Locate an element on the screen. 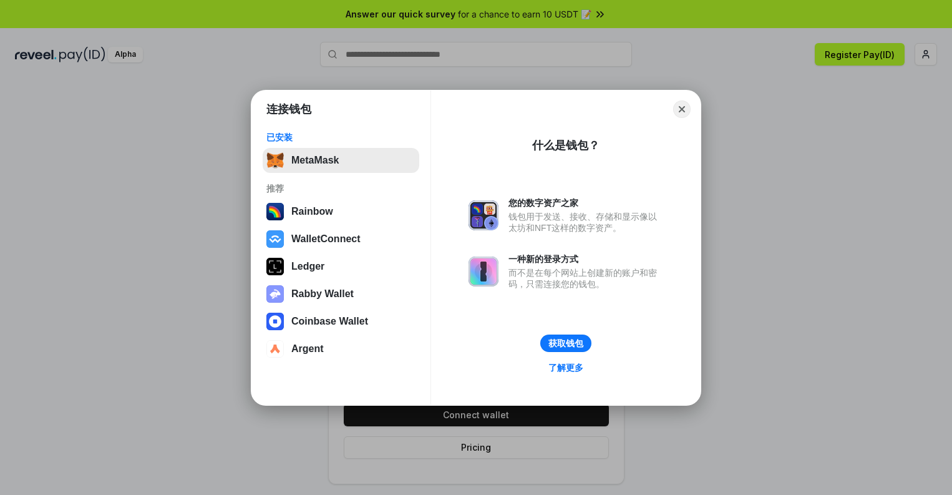  img: svg+xml,%3Csvg%20fill%3D%22none%22%20height%3D%2233%22%20viewBox%3D%220%200%2035%2033%22%20width%... is located at coordinates (275, 160).